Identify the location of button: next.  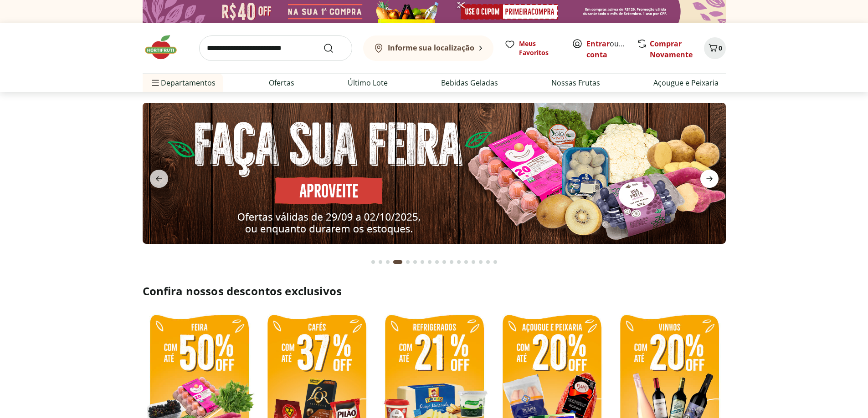
(710, 179).